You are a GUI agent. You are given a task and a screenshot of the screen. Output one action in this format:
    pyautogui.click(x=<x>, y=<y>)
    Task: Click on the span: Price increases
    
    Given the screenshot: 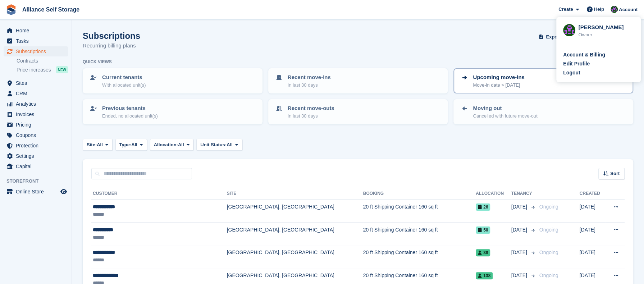 What is the action you would take?
    pyautogui.click(x=34, y=70)
    